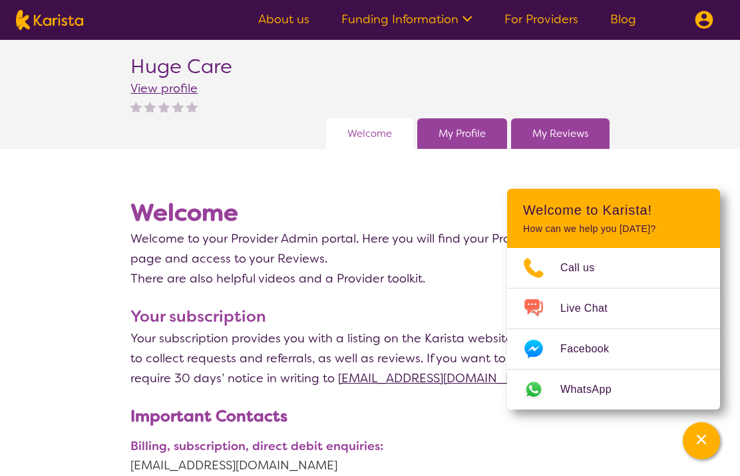 Image resolution: width=740 pixels, height=476 pixels. Describe the element at coordinates (585, 268) in the screenshot. I see `span: Call us` at that location.